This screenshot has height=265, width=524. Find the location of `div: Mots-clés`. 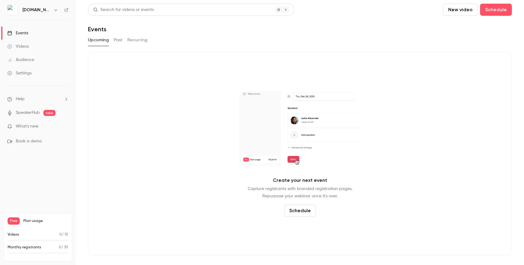

div: Mots-clés is located at coordinates (84, 38).